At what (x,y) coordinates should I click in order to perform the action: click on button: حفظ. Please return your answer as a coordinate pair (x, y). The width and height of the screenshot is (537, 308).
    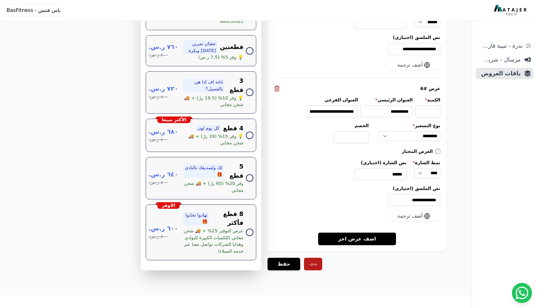
    Looking at the image, I should click on (284, 264).